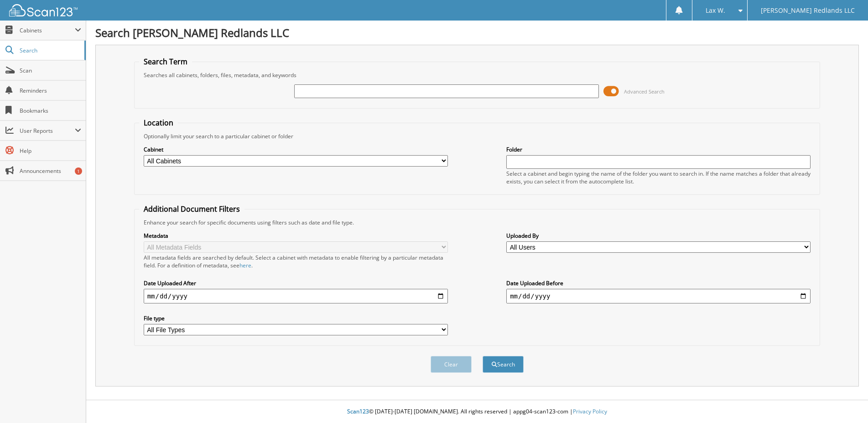 The width and height of the screenshot is (868, 423). What do you see at coordinates (659, 296) in the screenshot?
I see `input: end` at bounding box center [659, 296].